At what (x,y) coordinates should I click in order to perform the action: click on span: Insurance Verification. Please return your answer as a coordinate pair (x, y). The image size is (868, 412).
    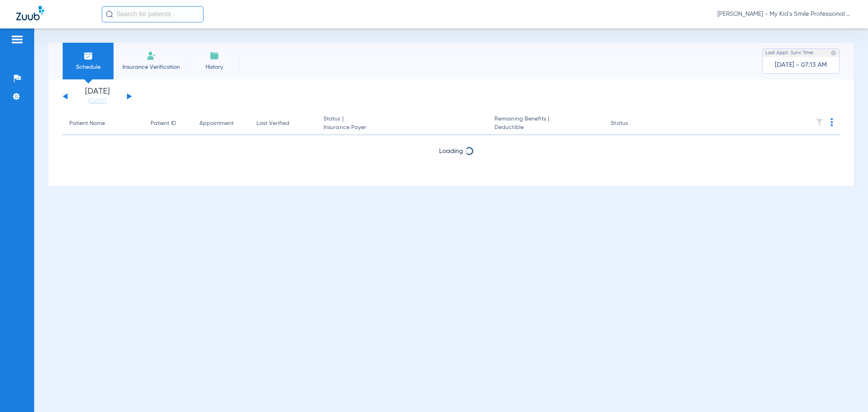
    Looking at the image, I should click on (151, 67).